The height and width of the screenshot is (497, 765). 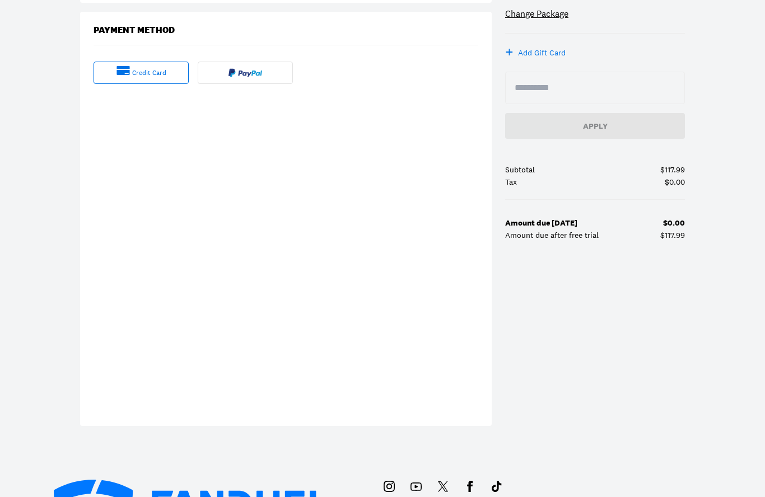 What do you see at coordinates (536, 53) in the screenshot?
I see `button: +Add Gift Card` at bounding box center [536, 53].